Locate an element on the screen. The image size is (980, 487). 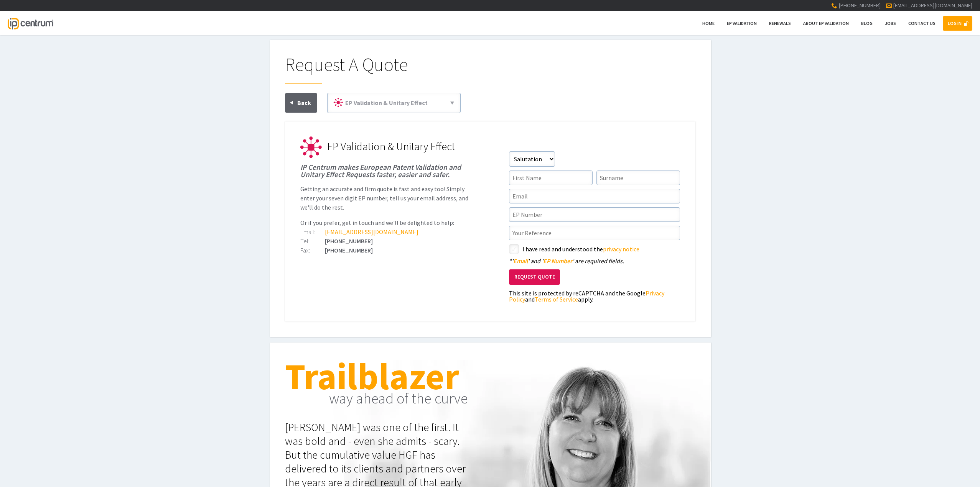
span: Home is located at coordinates (708, 23).